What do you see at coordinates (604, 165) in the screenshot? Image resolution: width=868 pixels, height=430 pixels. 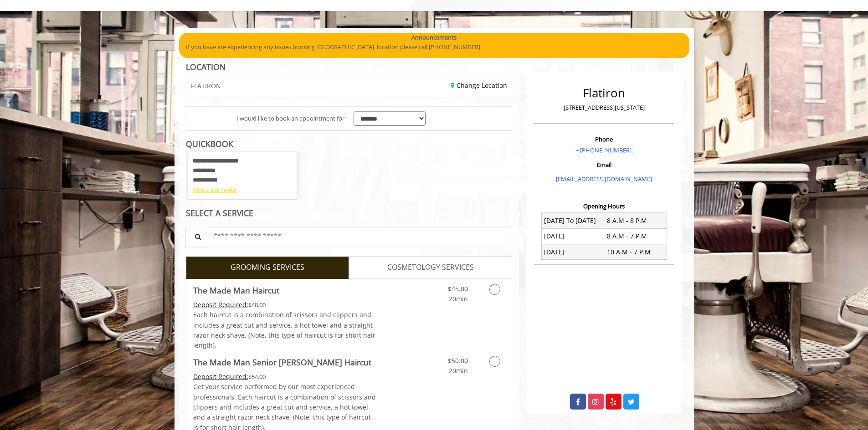 I see `h3: Email` at bounding box center [604, 165].